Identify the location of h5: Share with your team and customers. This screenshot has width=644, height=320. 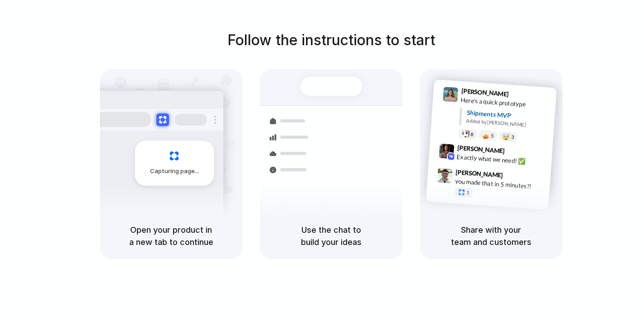
(492, 236).